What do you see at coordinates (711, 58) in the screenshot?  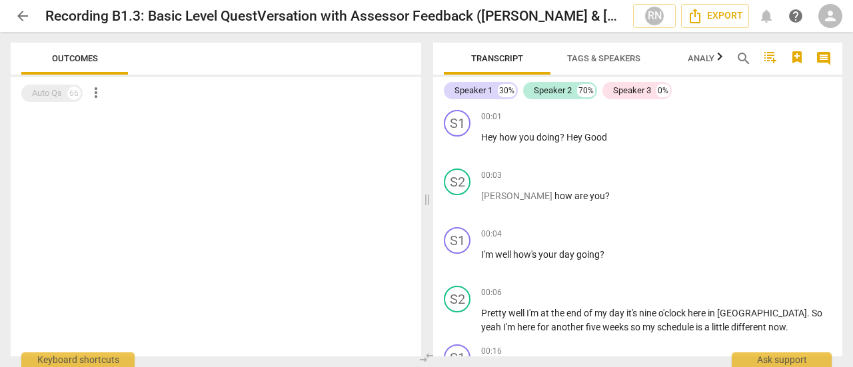 I see `span: Analytics` at bounding box center [711, 58].